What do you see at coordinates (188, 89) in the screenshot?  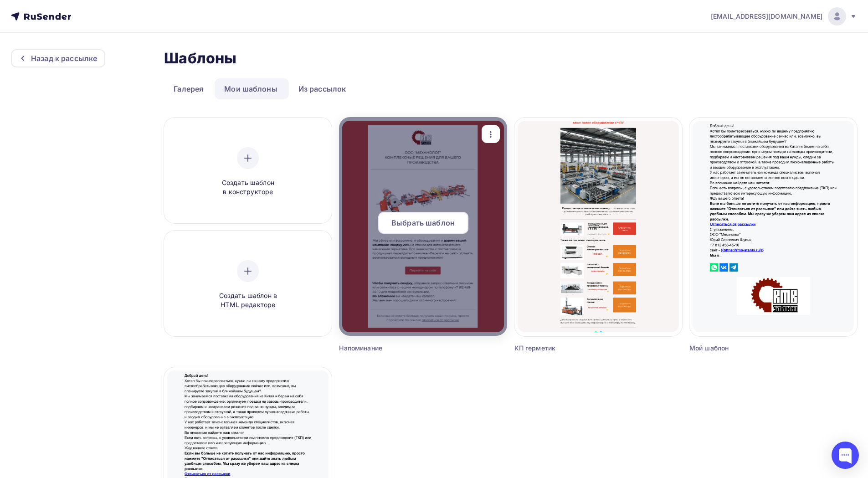 I see `a: Галерея` at bounding box center [188, 89].